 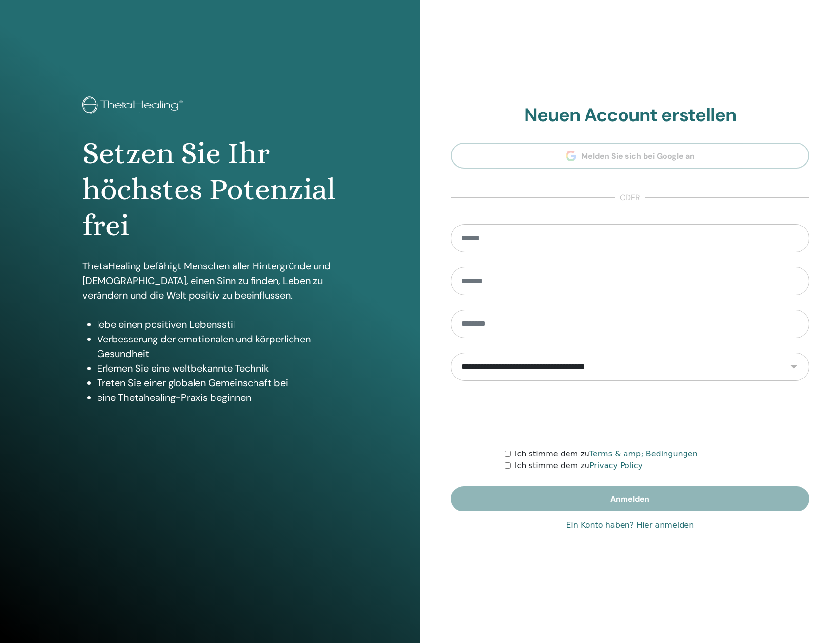 What do you see at coordinates (210, 189) in the screenshot?
I see `h1: Setzen Sie Ihr höchstes Potenzial frei` at bounding box center [210, 189].